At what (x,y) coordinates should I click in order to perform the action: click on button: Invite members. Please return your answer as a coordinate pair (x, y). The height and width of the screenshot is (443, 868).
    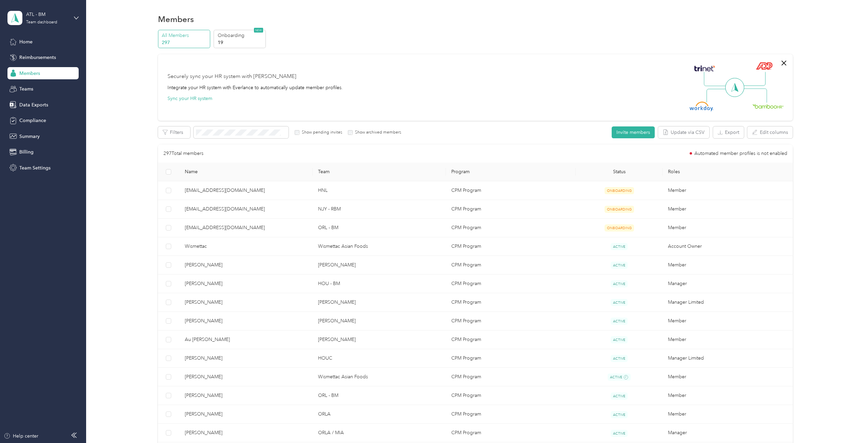
    Looking at the image, I should click on (633, 132).